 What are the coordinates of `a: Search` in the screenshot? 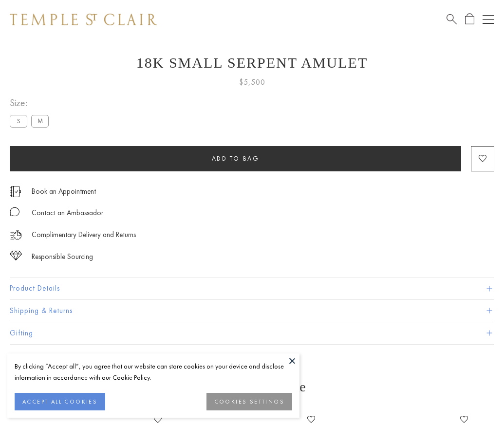 It's located at (451, 19).